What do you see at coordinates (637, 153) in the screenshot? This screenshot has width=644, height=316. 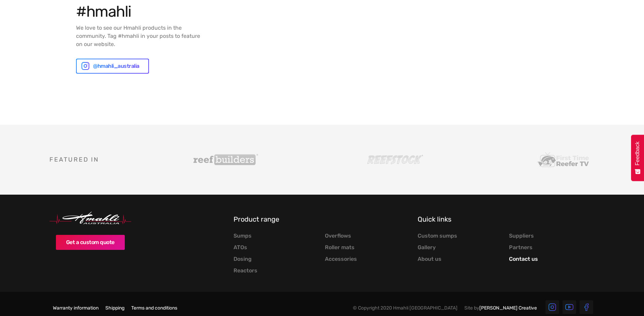 I see `span: Feedback` at bounding box center [637, 153].